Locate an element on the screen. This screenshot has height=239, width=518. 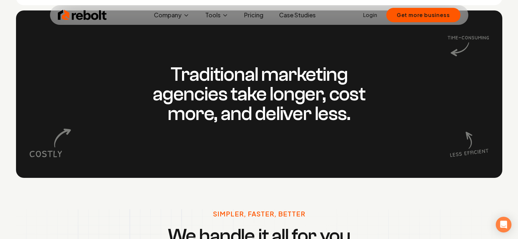
div: Open Intercom Messenger is located at coordinates (503, 224).